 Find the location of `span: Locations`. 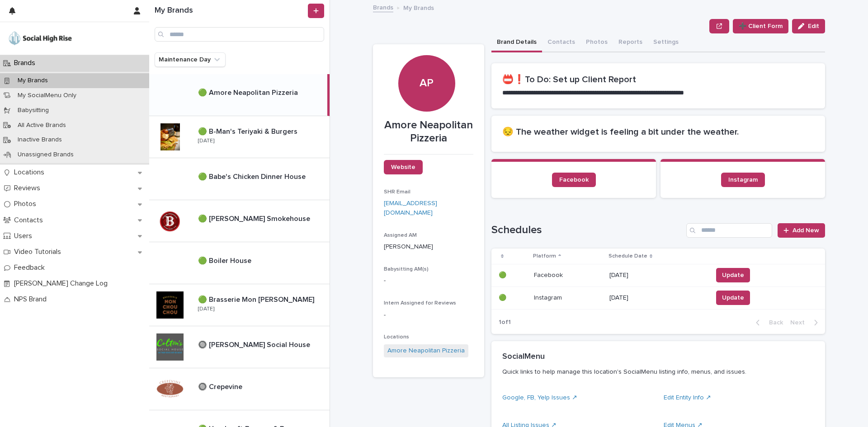

span: Locations is located at coordinates (397, 337).